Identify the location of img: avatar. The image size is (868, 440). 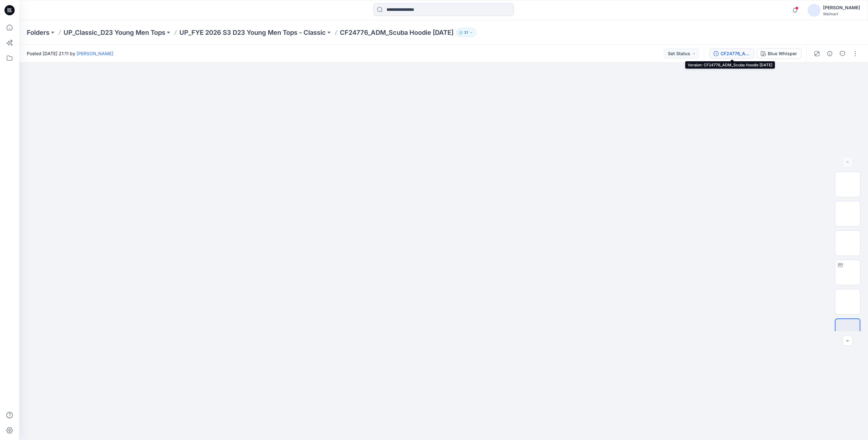
(814, 11).